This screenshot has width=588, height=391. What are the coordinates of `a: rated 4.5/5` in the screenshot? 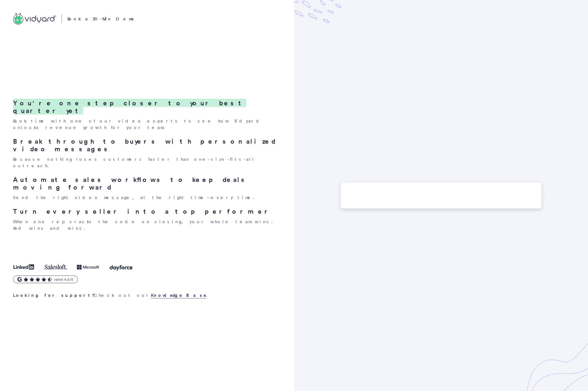 It's located at (46, 279).